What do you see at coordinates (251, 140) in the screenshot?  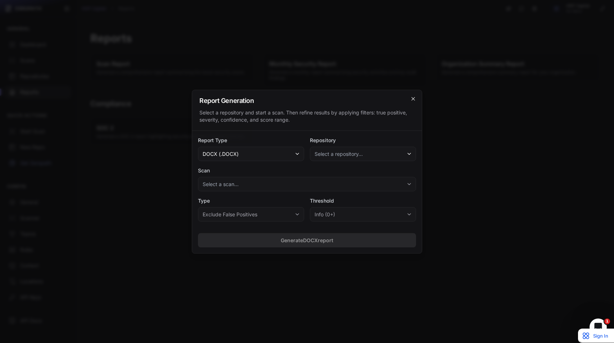 I see `label: Report Type` at bounding box center [251, 140].